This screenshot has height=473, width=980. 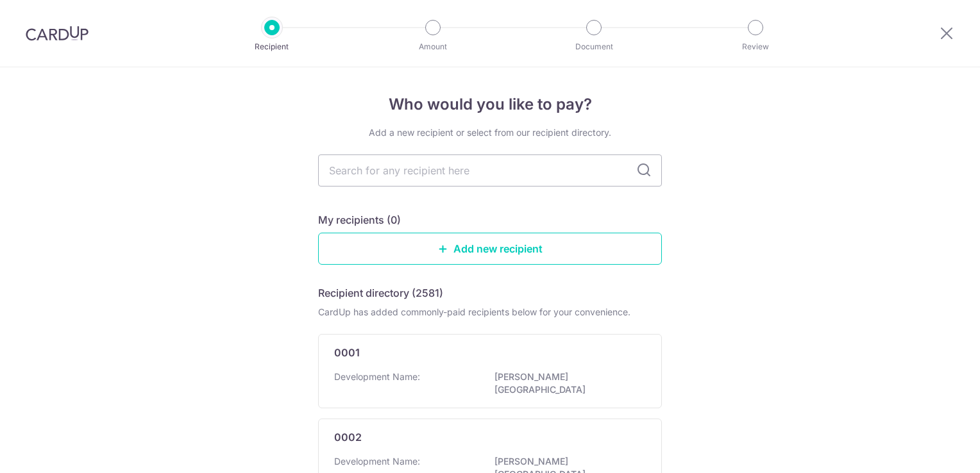 I want to click on h4: Who would you like to pay?, so click(x=490, y=105).